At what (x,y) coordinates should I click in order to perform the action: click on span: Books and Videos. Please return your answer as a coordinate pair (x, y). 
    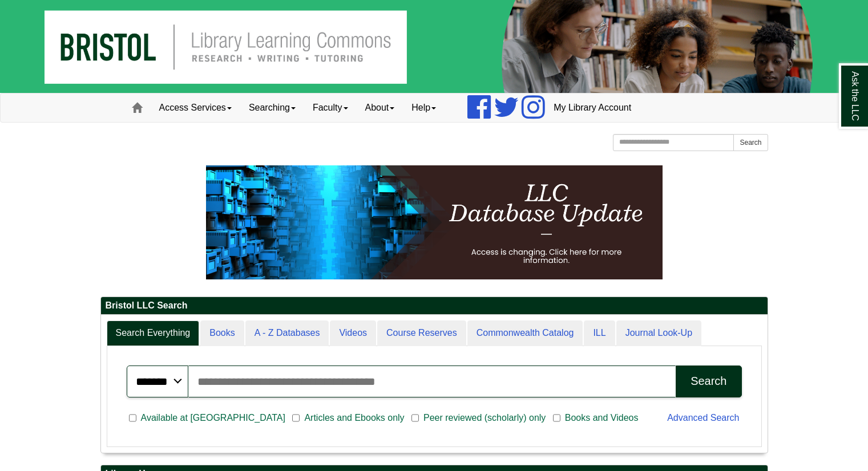
    Looking at the image, I should click on (602, 418).